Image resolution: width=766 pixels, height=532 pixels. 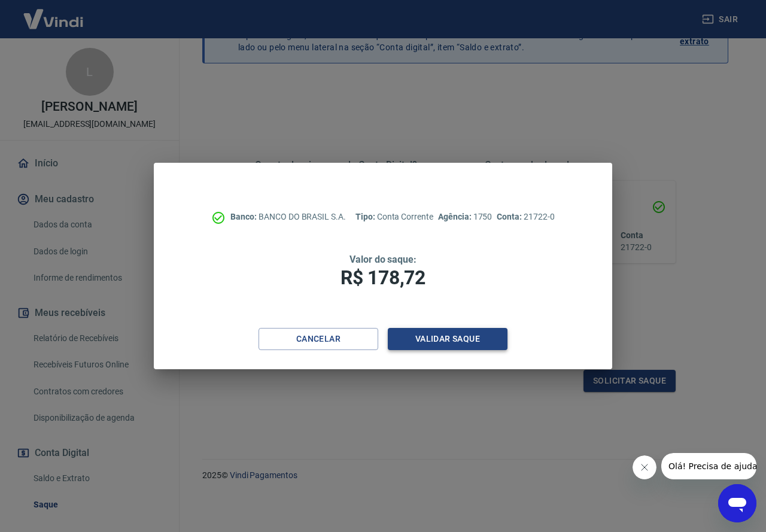 What do you see at coordinates (366, 217) in the screenshot?
I see `span: Tipo:` at bounding box center [366, 217].